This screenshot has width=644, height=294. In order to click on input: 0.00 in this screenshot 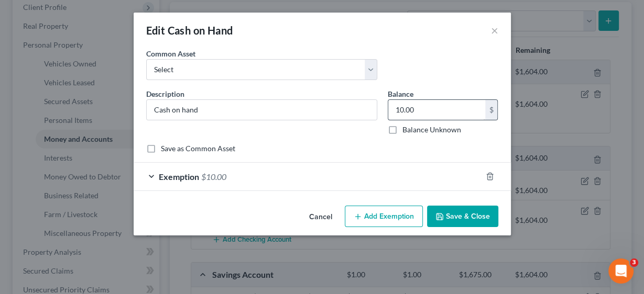, I will do `click(437, 110)`.